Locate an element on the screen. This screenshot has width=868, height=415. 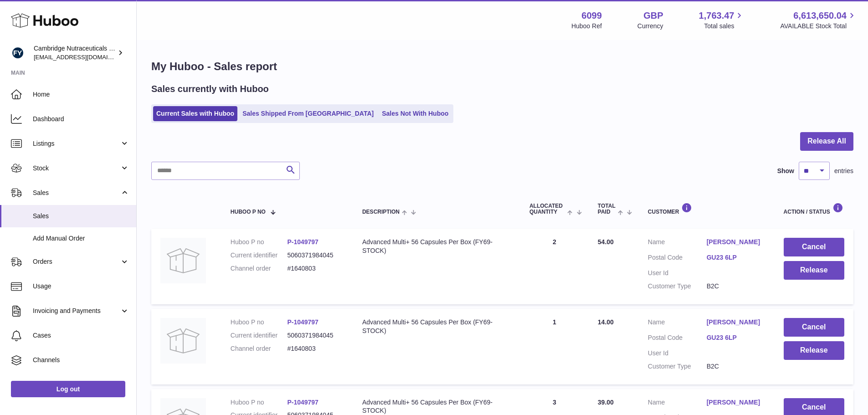
strong: 6099 is located at coordinates (591, 16).